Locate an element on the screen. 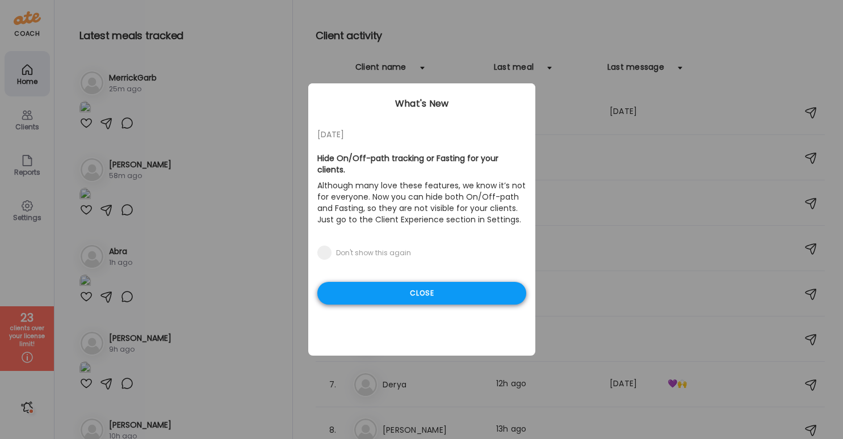 This screenshot has height=439, width=843. div: Don't show this again is located at coordinates (373, 253).